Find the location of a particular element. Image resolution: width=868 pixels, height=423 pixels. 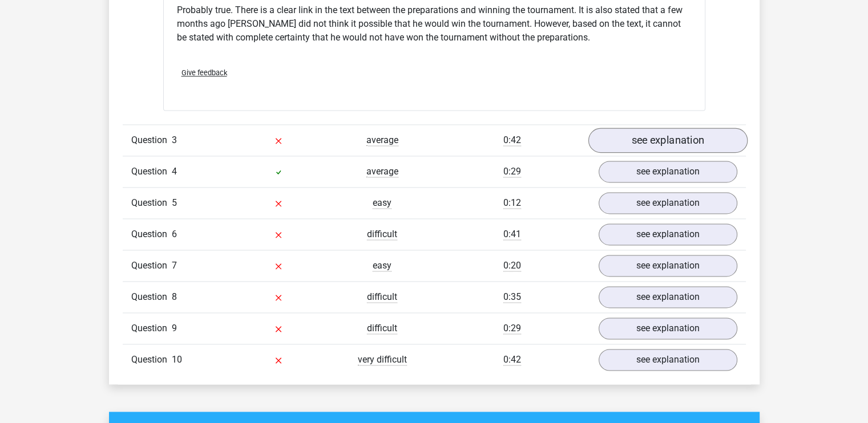

span: 4 is located at coordinates (174, 171).